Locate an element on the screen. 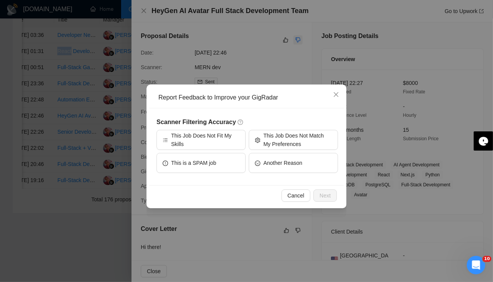 The height and width of the screenshot is (282, 493). span: bars is located at coordinates (165, 140).